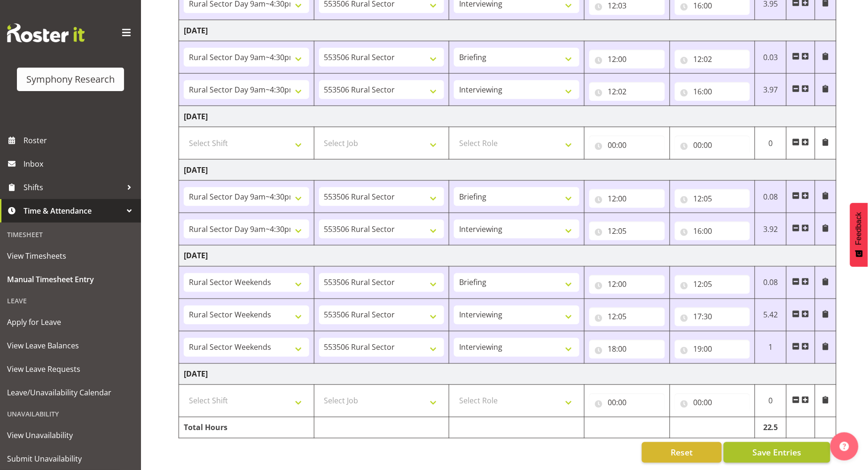 The height and width of the screenshot is (470, 868). What do you see at coordinates (859, 229) in the screenshot?
I see `span: Feedback` at bounding box center [859, 229].